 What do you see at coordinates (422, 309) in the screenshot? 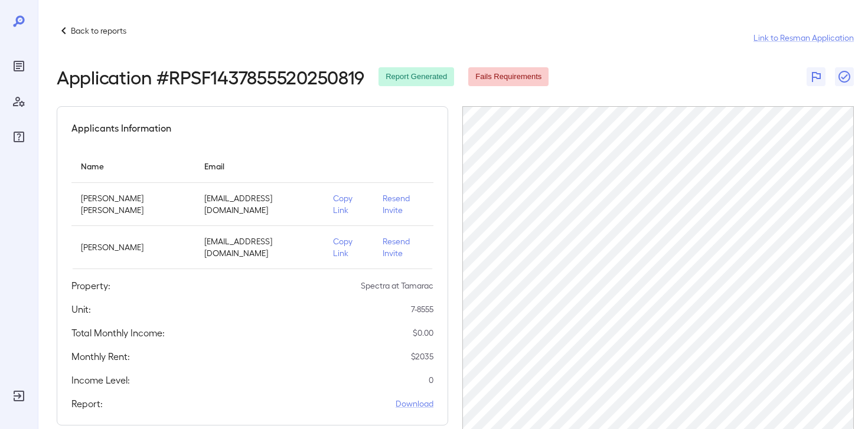
I see `p: 7-8555` at bounding box center [422, 309].